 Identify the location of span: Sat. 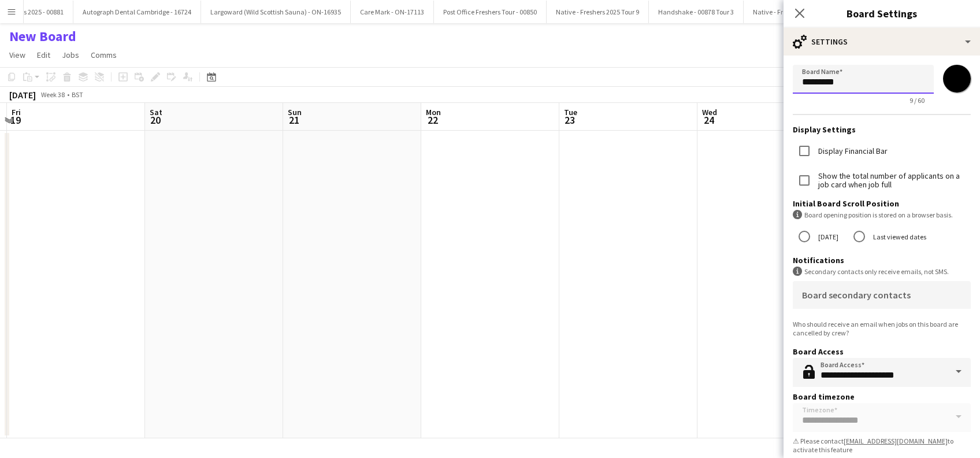
(156, 112).